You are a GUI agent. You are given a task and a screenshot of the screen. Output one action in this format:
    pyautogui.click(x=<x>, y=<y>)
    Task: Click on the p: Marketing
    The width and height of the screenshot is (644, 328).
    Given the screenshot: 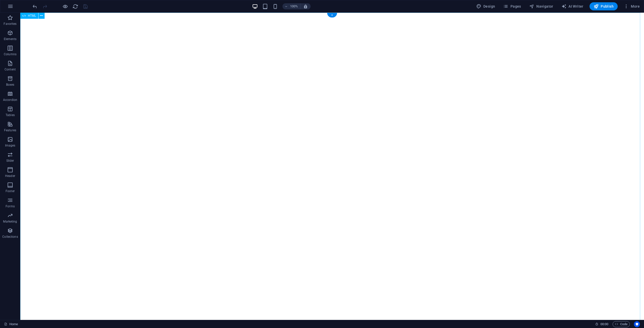 What is the action you would take?
    pyautogui.click(x=10, y=222)
    